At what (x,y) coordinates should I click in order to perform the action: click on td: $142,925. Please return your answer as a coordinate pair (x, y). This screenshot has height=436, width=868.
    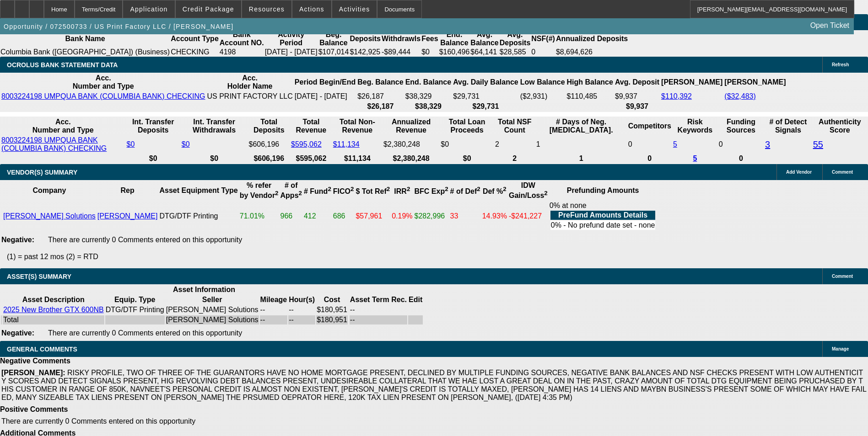
    Looking at the image, I should click on (365, 52).